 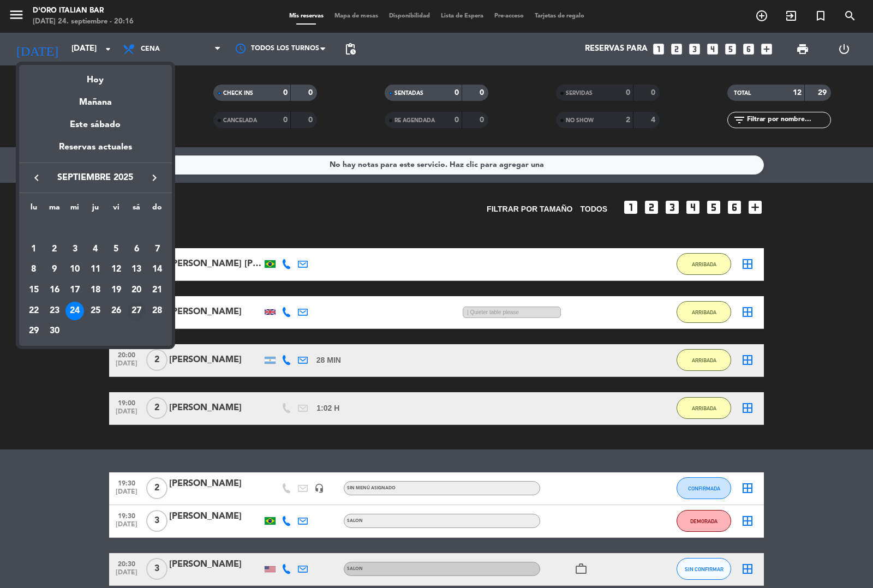 What do you see at coordinates (157, 270) in the screenshot?
I see `td: 14 de septiembre de 2025` at bounding box center [157, 270].